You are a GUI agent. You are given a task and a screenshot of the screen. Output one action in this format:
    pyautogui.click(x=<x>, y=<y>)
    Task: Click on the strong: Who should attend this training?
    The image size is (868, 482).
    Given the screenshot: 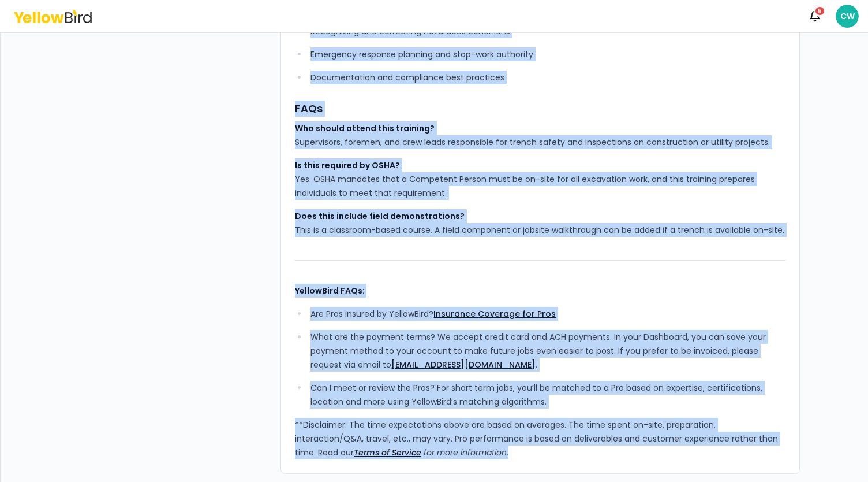 What is the action you would take?
    pyautogui.click(x=365, y=128)
    